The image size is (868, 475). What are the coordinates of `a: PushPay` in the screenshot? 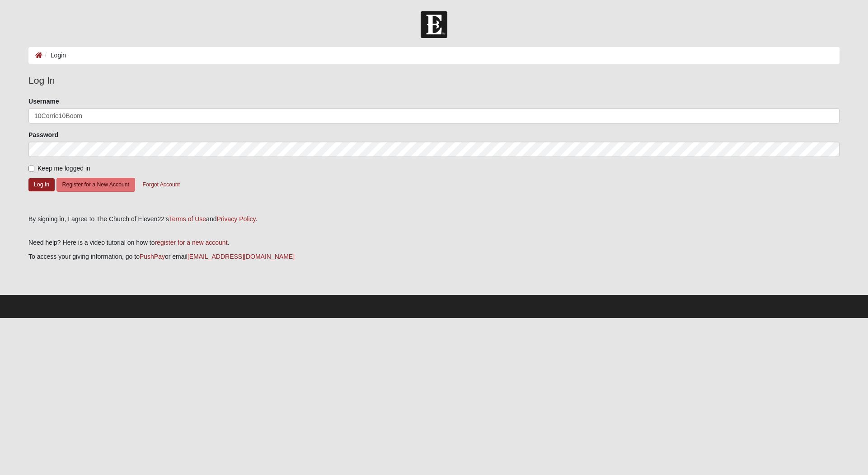 It's located at (153, 256).